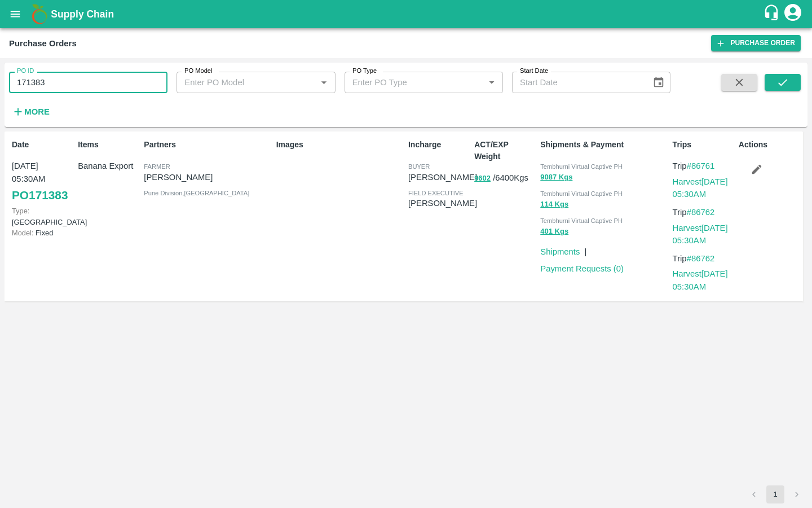  Describe the element at coordinates (208, 145) in the screenshot. I see `p: Partners` at that location.